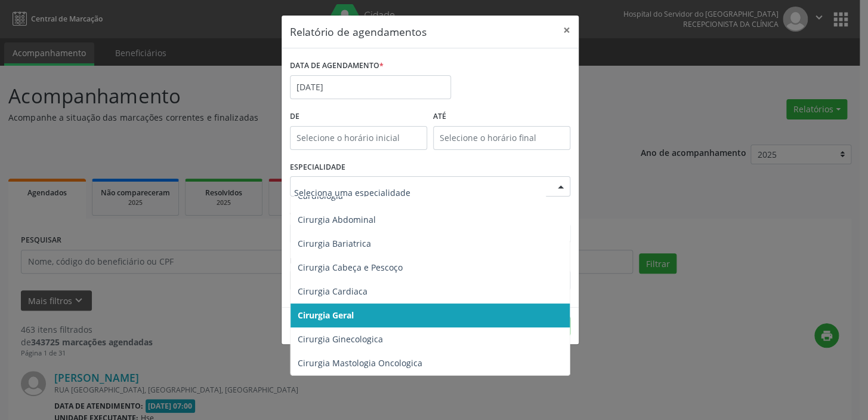 The width and height of the screenshot is (868, 420). What do you see at coordinates (350, 267) in the screenshot?
I see `span: Cirurgia Cabeça e Pescoço` at bounding box center [350, 267].